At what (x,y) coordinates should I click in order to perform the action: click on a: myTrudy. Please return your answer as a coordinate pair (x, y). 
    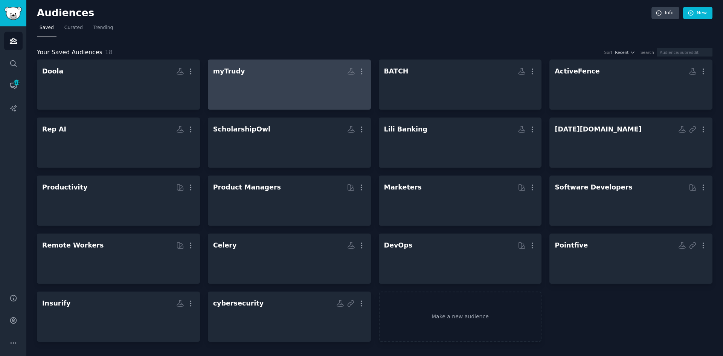
    Looking at the image, I should click on (289, 84).